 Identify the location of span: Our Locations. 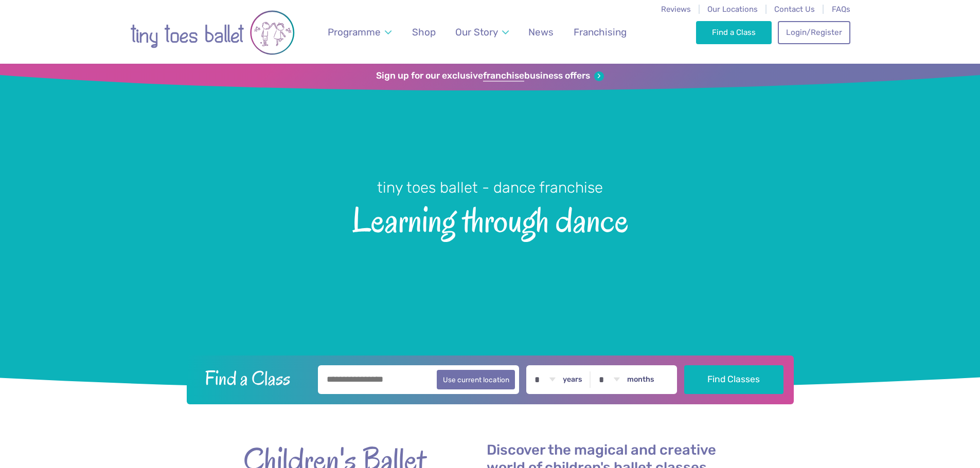
(732, 9).